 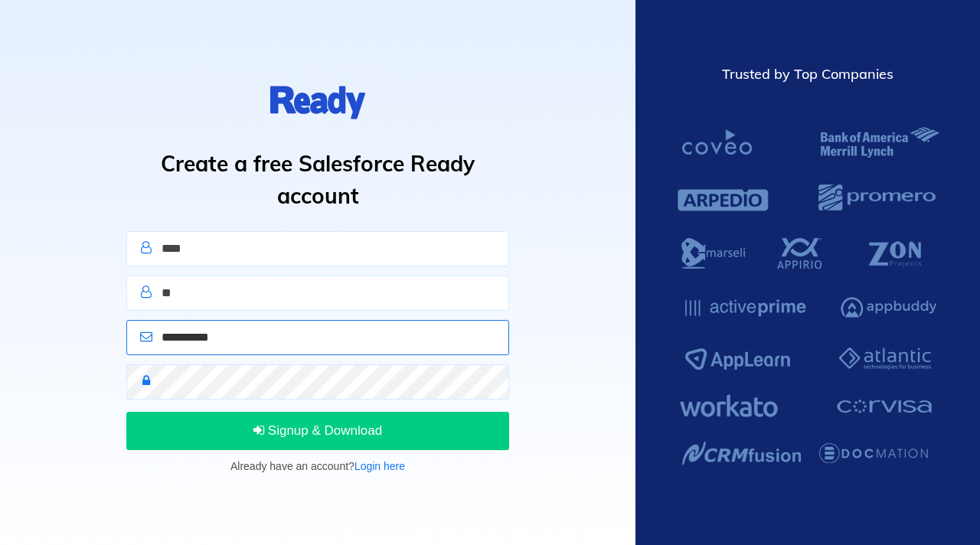 What do you see at coordinates (380, 466) in the screenshot?
I see `a: Login here` at bounding box center [380, 466].